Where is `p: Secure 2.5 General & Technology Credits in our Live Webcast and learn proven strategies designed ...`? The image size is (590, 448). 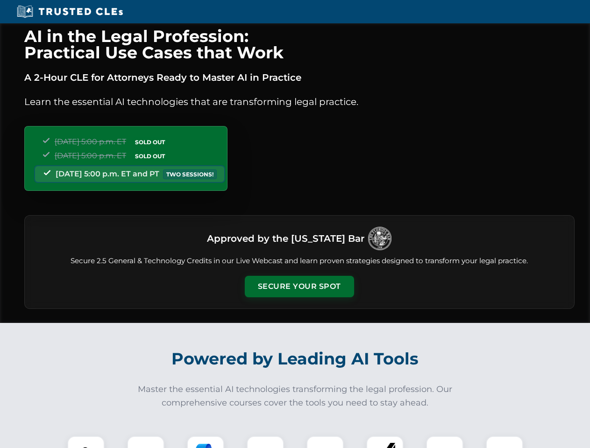
p: Secure 2.5 General & Technology Credits in our Live Webcast and learn proven strategies designed ... is located at coordinates (299, 261).